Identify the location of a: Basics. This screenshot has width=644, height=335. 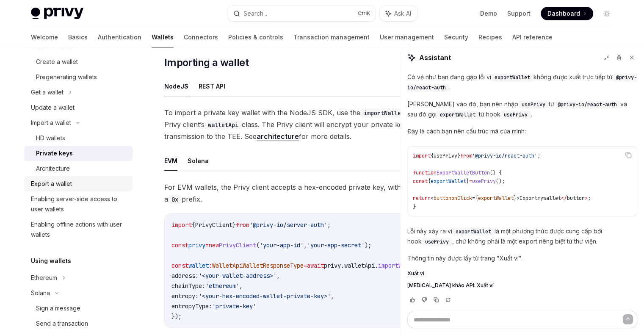
(78, 37).